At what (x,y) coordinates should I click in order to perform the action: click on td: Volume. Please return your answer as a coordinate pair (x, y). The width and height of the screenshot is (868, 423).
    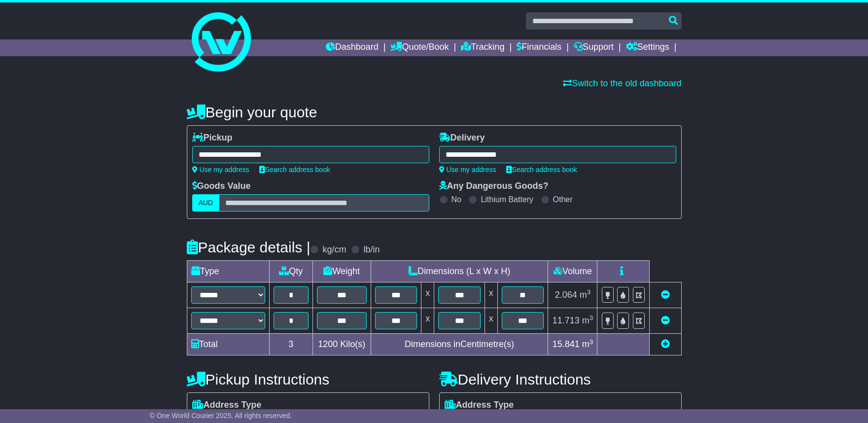
    Looking at the image, I should click on (573, 272).